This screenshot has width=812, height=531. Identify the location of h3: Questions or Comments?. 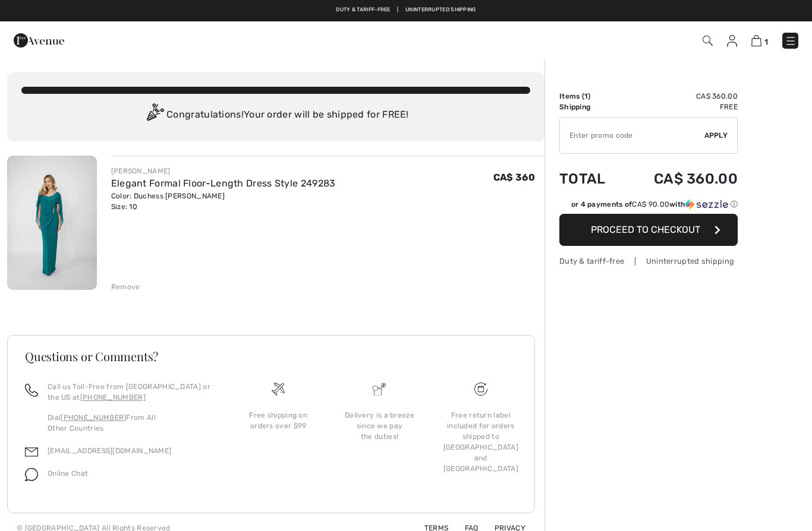
(271, 356).